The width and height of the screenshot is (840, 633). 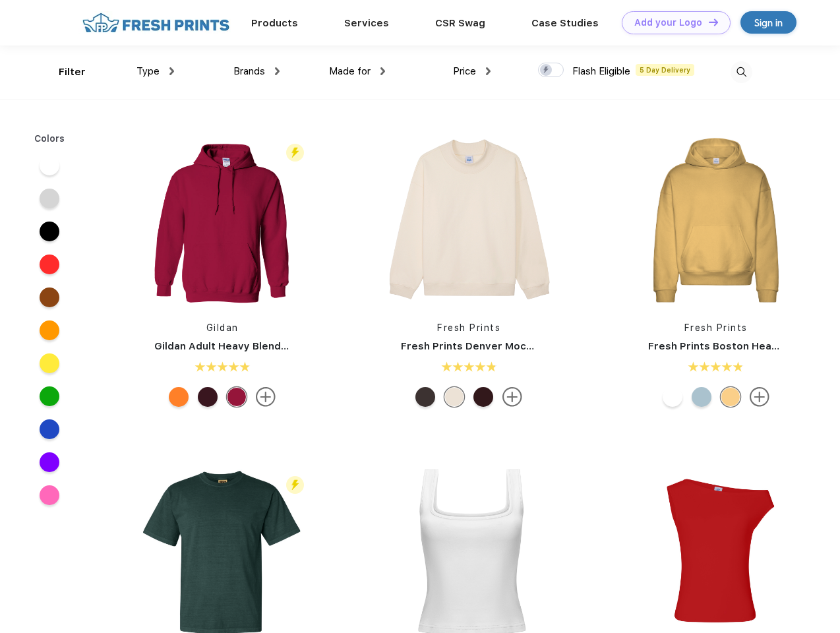 What do you see at coordinates (741, 72) in the screenshot?
I see `img: desktop_search.svg` at bounding box center [741, 72].